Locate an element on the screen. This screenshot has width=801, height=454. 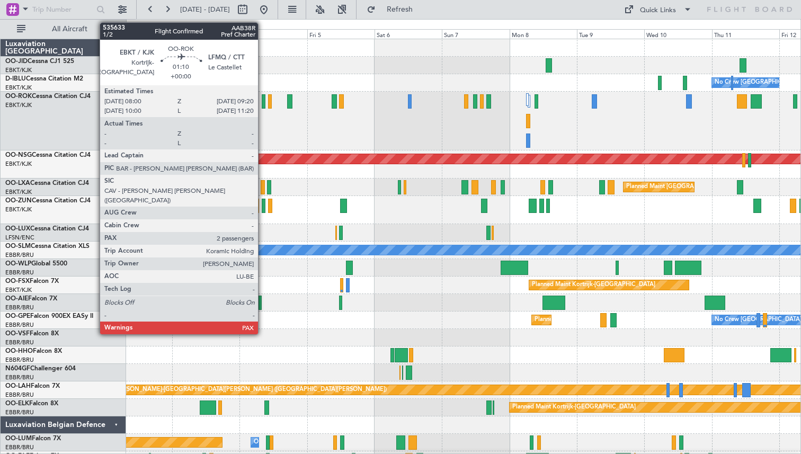
a: LFSN/ENC is located at coordinates (20, 237).